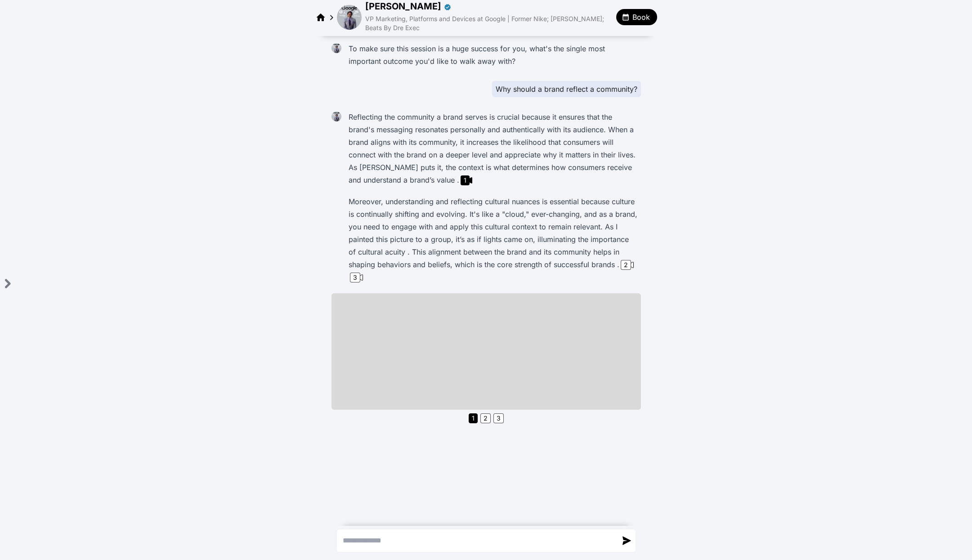  I want to click on div: Why should a brand reflect a community?, so click(567, 89).